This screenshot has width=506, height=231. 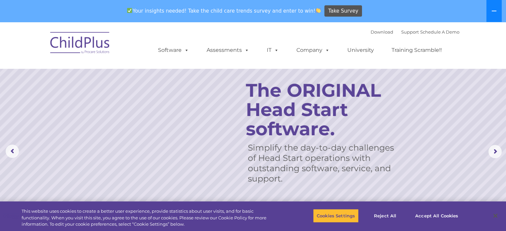 What do you see at coordinates (273, 50) in the screenshot?
I see `a: IT` at bounding box center [273, 50].